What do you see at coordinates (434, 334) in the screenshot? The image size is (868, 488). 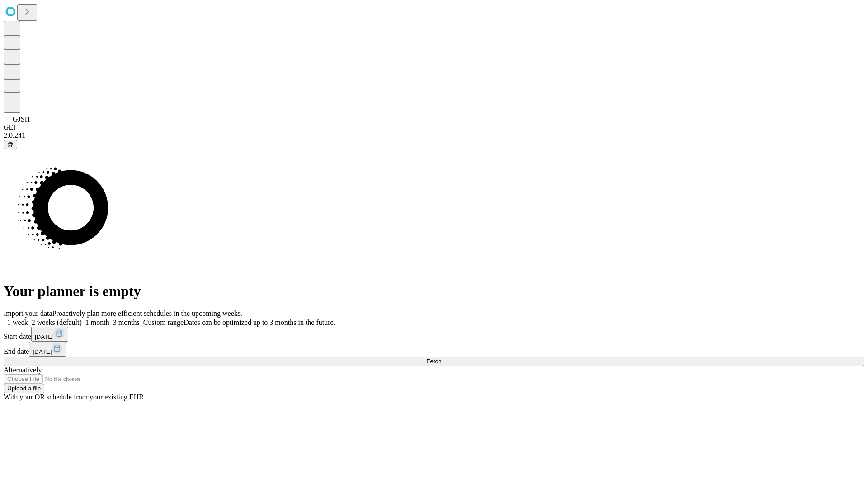 I see `div: Start date` at bounding box center [434, 334].